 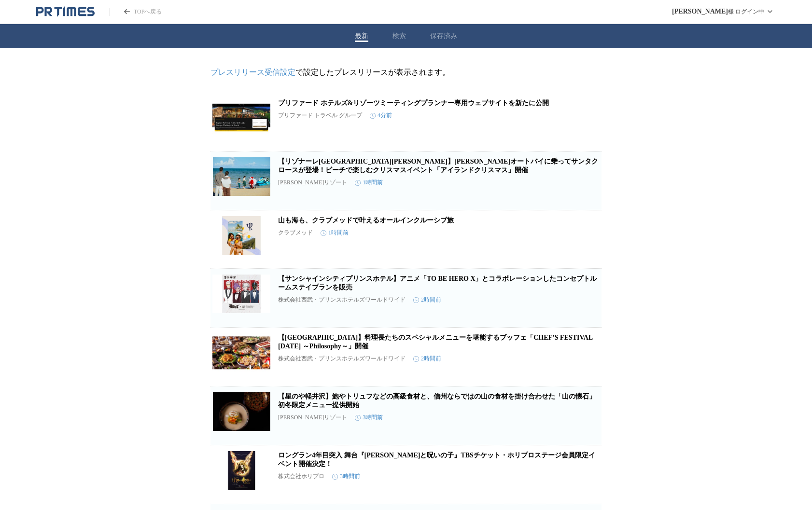 I want to click on button: 最新, so click(x=361, y=36).